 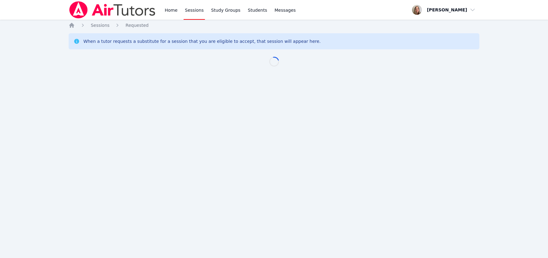 I want to click on div: When a tutor requests a substitute for a session that you are eligible to accept, that session wi..., so click(x=202, y=41).